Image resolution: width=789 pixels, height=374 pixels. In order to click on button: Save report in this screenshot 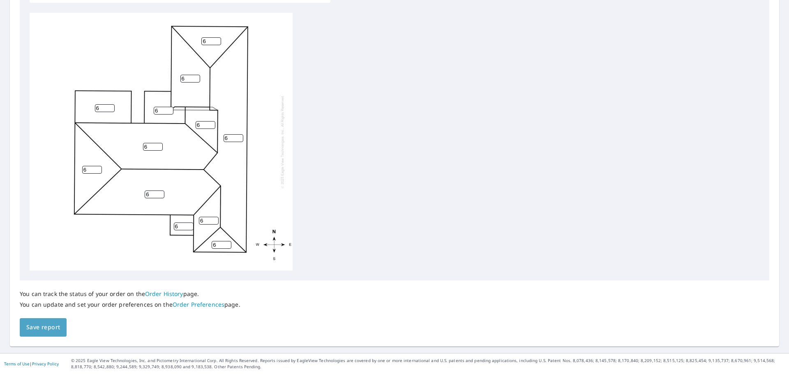, I will do `click(43, 327)`.